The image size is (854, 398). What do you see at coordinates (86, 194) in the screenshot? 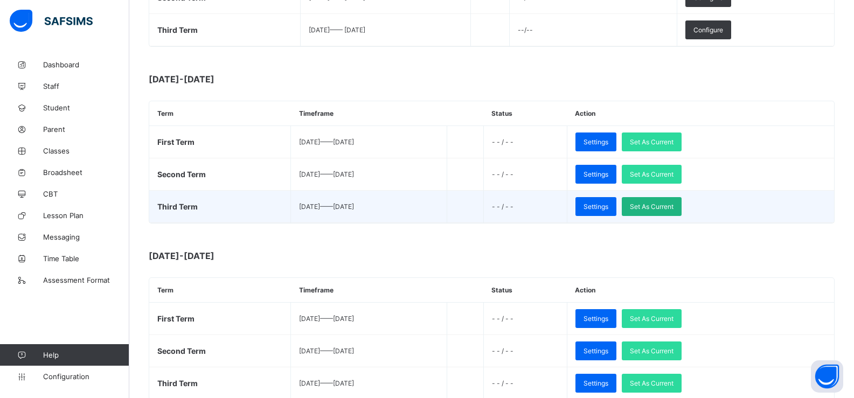
I see `span: CBT` at bounding box center [86, 194].